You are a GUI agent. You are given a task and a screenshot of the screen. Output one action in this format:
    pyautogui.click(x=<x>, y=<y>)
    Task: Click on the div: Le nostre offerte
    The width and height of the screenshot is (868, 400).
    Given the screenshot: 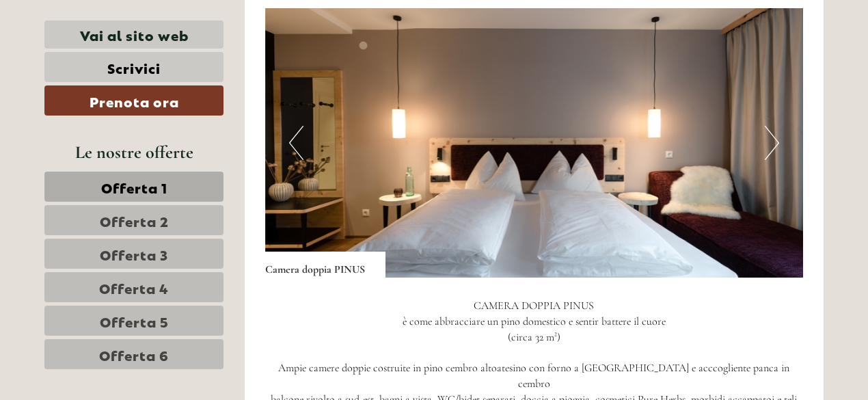 What is the action you would take?
    pyautogui.click(x=134, y=151)
    